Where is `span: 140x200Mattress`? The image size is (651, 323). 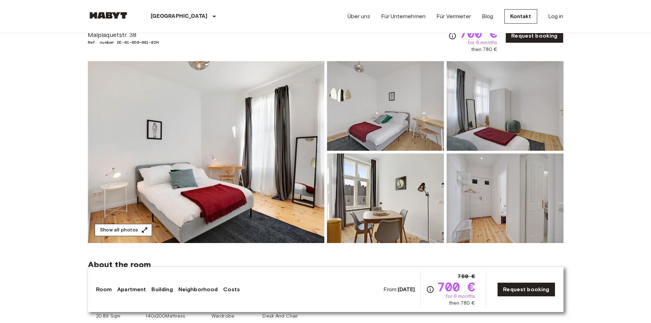
span: 140x200Mattress is located at coordinates (165, 316).